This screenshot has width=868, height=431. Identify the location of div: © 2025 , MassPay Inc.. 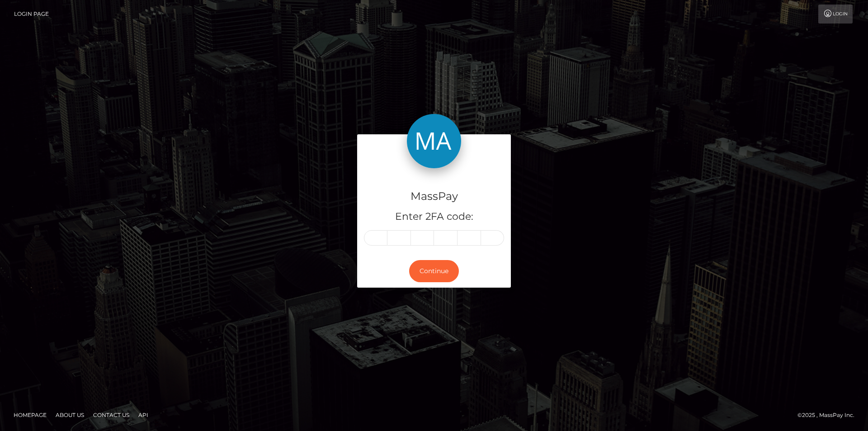
(829, 416).